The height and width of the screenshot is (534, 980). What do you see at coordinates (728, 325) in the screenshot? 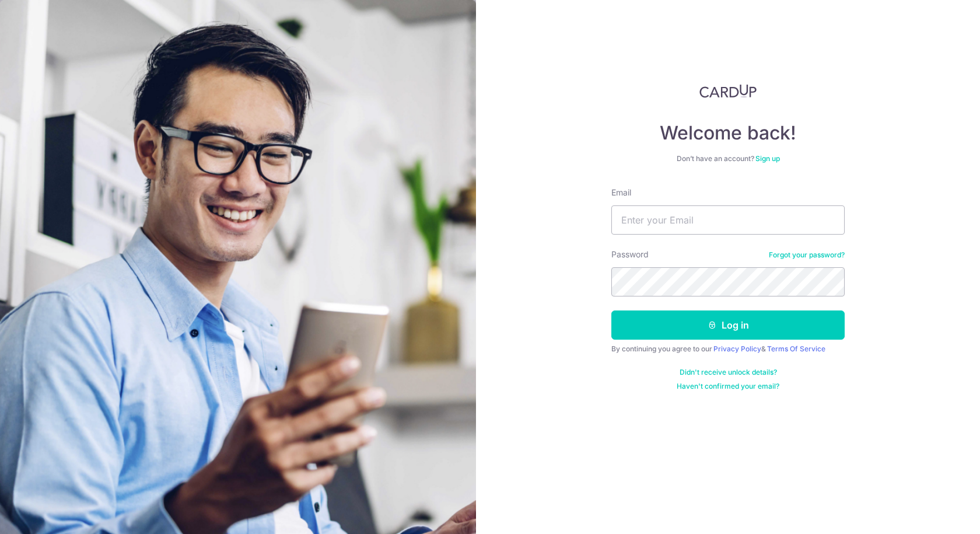
I see `button: Log in` at bounding box center [728, 325].